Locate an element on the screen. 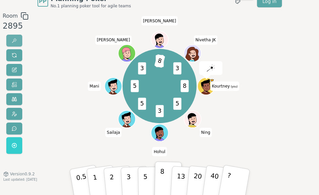  button: Reveal votes is located at coordinates (14, 41).